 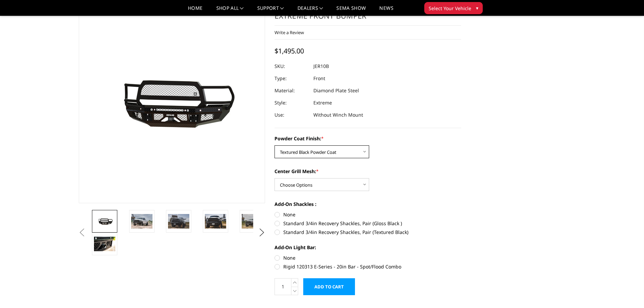 I want to click on label: Powder Coat Finish:, so click(x=368, y=138).